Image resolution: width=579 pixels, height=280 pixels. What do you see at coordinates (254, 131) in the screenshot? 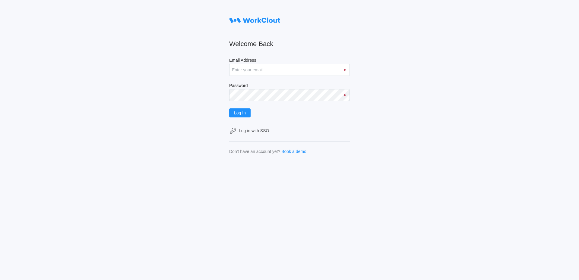
I see `div: Log in with SSO` at bounding box center [254, 131].